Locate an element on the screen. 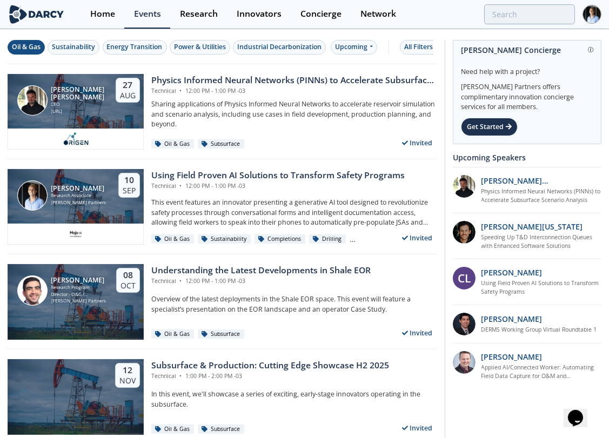 The image size is (609, 438). div: Concierge is located at coordinates (321, 14).